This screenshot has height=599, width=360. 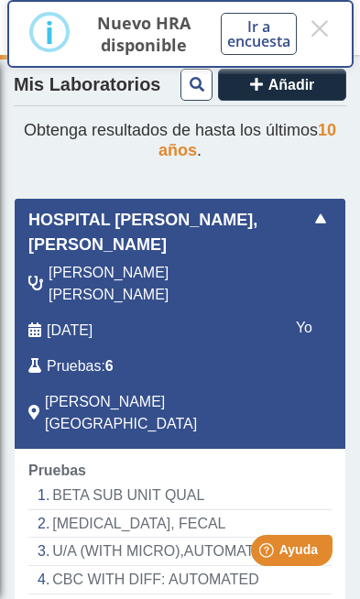 What do you see at coordinates (70, 330) in the screenshot?
I see `span: 2025-09-09` at bounding box center [70, 330].